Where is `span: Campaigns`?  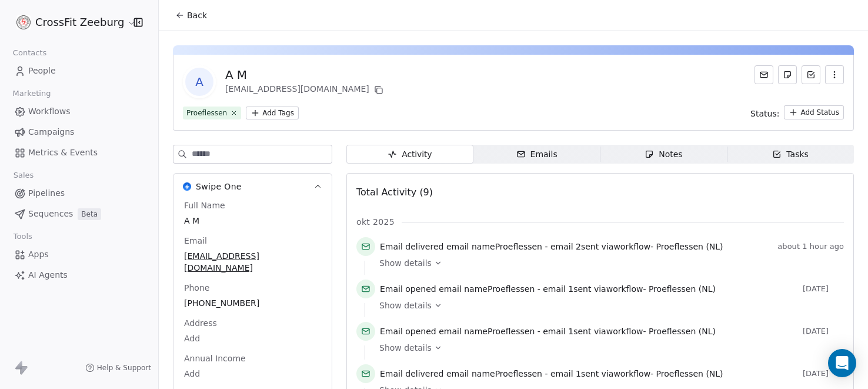 span: Campaigns is located at coordinates (51, 132).